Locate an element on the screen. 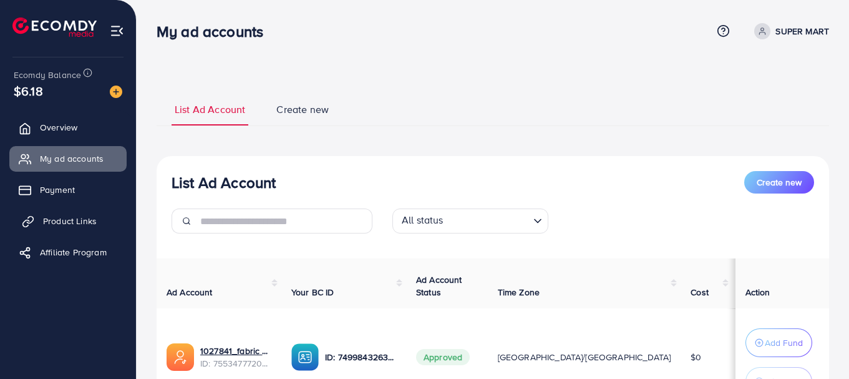 This screenshot has height=379, width=849. span: Affiliate Program is located at coordinates (73, 252).